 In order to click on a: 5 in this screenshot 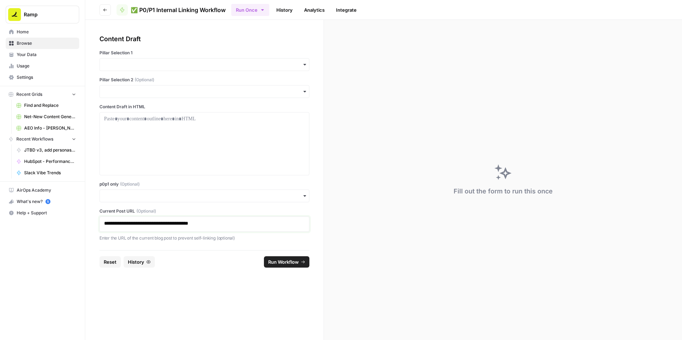, I will do `click(48, 202)`.